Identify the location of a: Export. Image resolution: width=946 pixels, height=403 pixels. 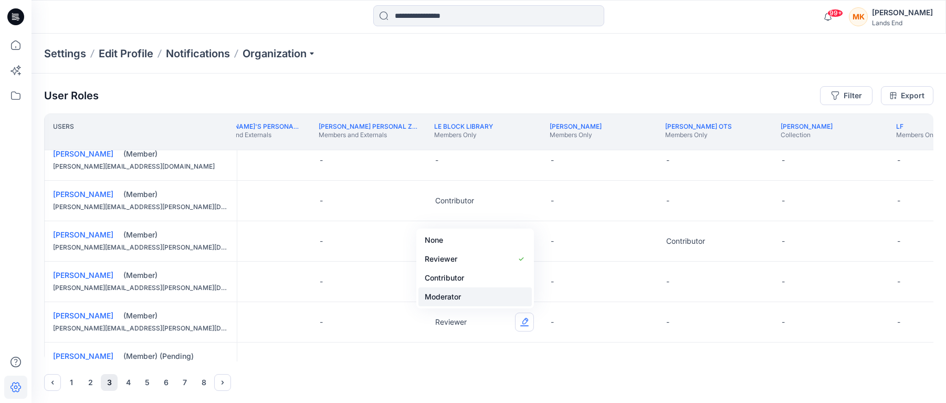
(907, 96).